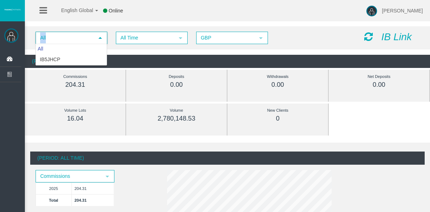  Describe the element at coordinates (278, 118) in the screenshot. I see `div: 0` at that location.